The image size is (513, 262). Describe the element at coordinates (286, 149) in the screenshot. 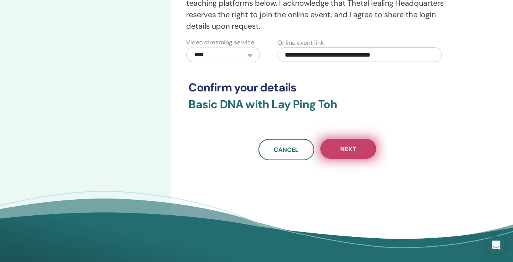

I see `span: Cancel` at that location.